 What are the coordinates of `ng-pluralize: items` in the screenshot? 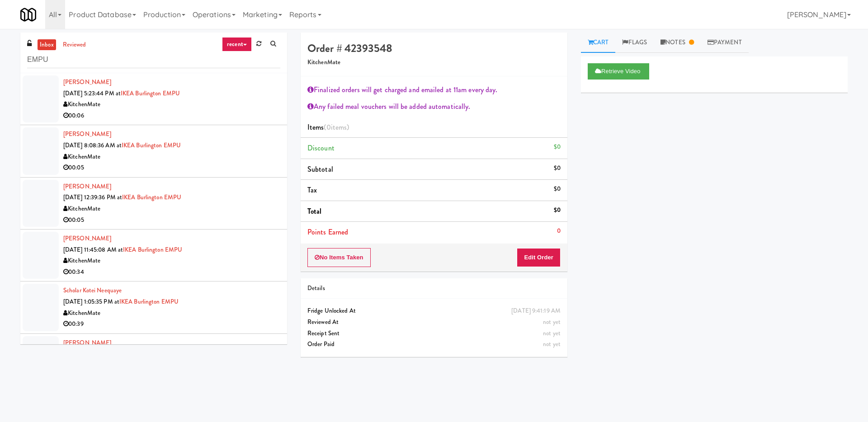 It's located at (339, 127).